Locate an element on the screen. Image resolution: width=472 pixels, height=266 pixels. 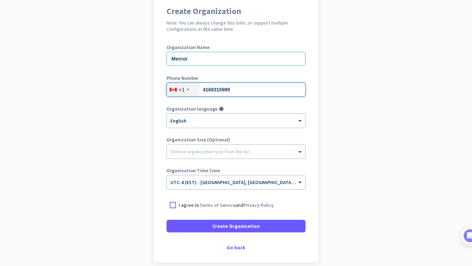
label: Organization Size (Optional) is located at coordinates (236, 139).